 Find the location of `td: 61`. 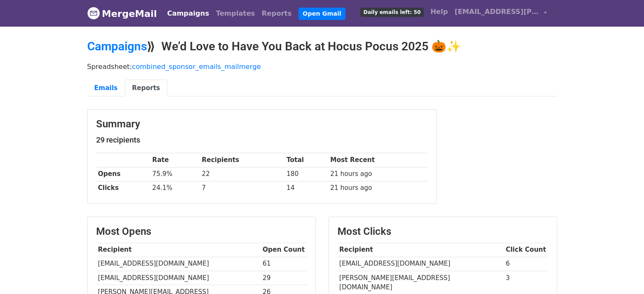

td: 61 is located at coordinates (284, 264).